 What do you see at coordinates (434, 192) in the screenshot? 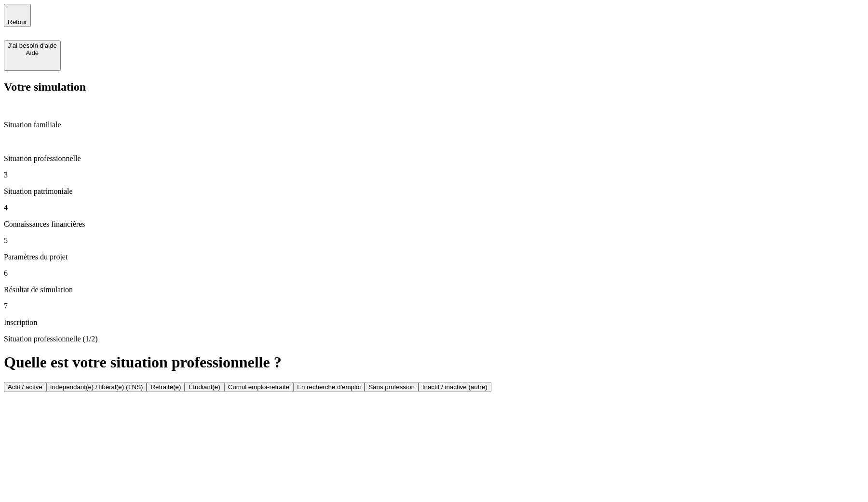
I see `p: Situation patrimoniale` at bounding box center [434, 192].